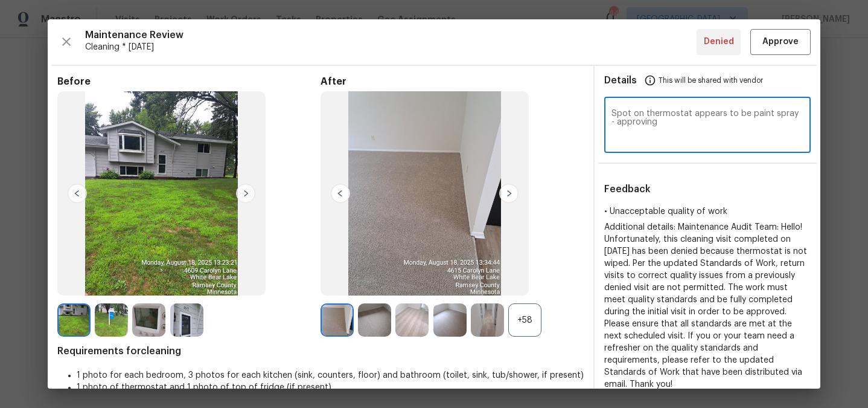  Describe the element at coordinates (711, 80) in the screenshot. I see `span: This will be shared with vendor` at that location.